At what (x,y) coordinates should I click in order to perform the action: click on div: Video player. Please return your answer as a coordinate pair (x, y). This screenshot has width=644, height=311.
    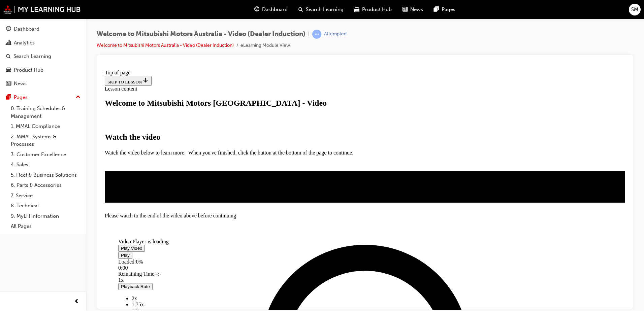
    Looking at the image, I should click on (263, 120).